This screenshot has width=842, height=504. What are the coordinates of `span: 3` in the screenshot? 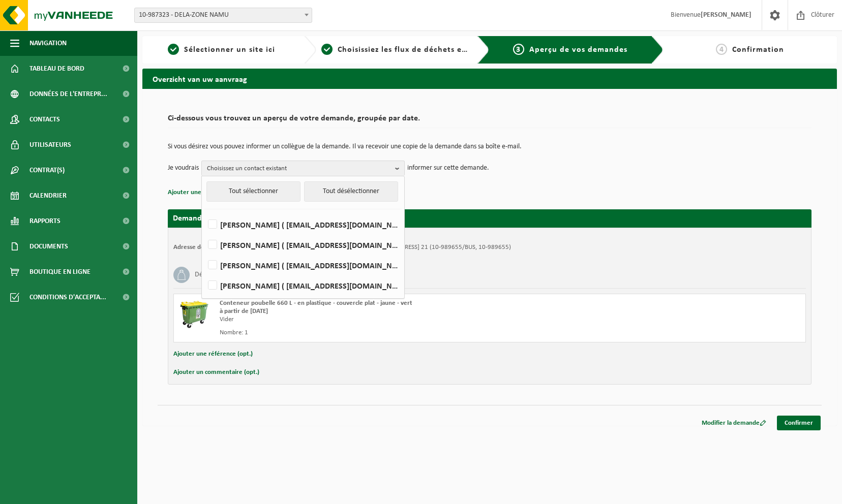 It's located at (519, 50).